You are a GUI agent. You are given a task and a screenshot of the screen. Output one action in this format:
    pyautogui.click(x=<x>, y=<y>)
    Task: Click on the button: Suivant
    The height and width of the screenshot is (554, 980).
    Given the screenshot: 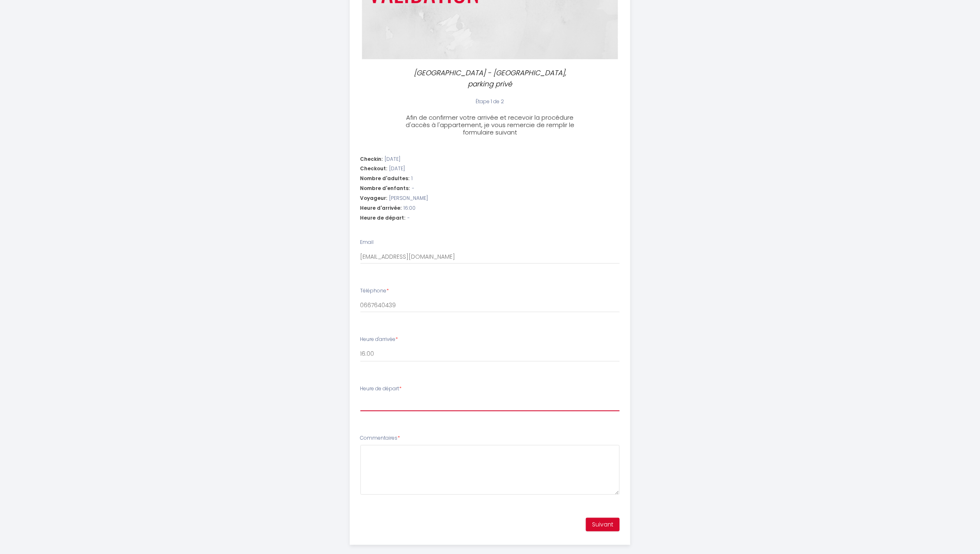 What is the action you would take?
    pyautogui.click(x=603, y=525)
    